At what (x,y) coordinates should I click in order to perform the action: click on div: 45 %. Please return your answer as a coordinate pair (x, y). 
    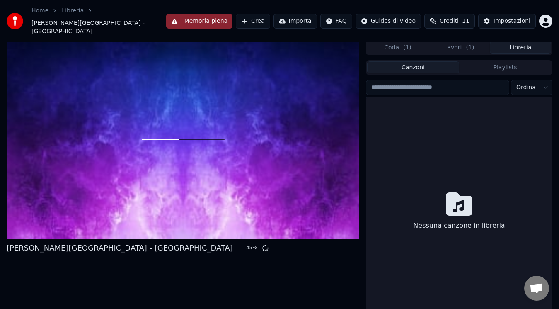
    Looking at the image, I should click on (252, 248).